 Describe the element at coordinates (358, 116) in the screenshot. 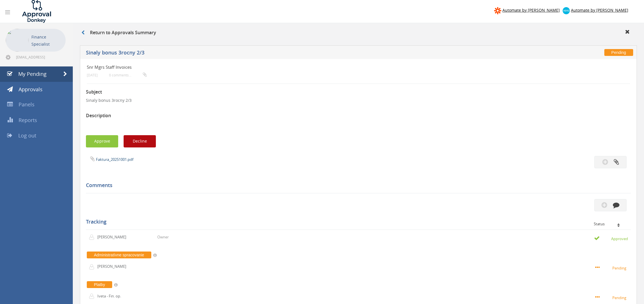

I see `h3: Description` at that location.